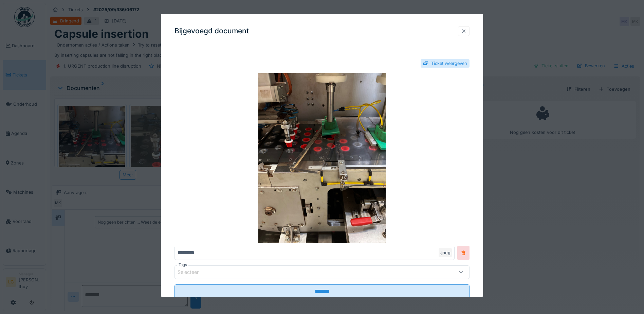 Image resolution: width=644 pixels, height=314 pixels. What do you see at coordinates (212, 31) in the screenshot?
I see `h3: Bijgevoegd document` at bounding box center [212, 31].